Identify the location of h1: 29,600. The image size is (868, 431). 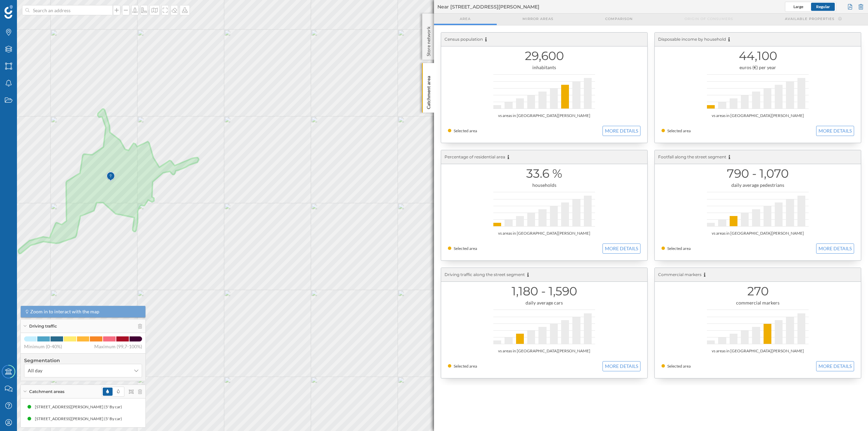
(545, 56).